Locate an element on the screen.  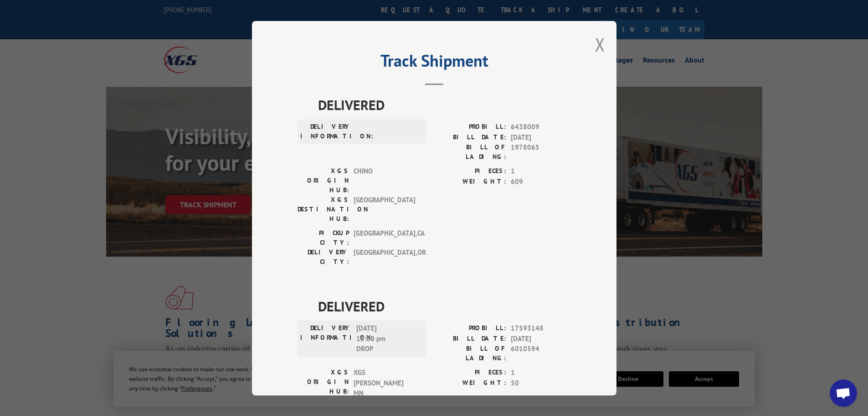
span: CHINO is located at coordinates (384, 180).